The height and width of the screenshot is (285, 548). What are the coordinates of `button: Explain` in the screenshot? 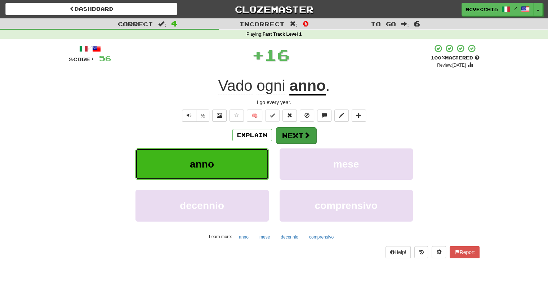 It's located at (252, 135).